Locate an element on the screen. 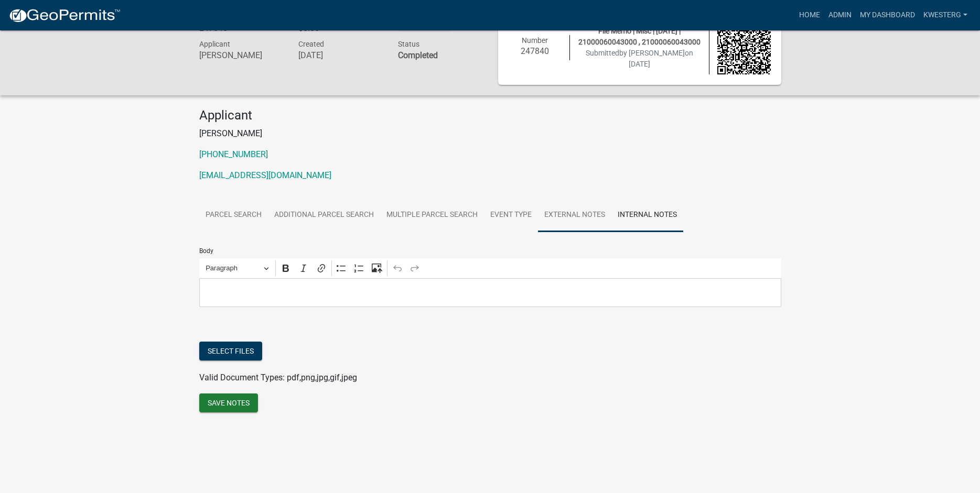 The height and width of the screenshot is (493, 980). h6: 247840 is located at coordinates (535, 51).